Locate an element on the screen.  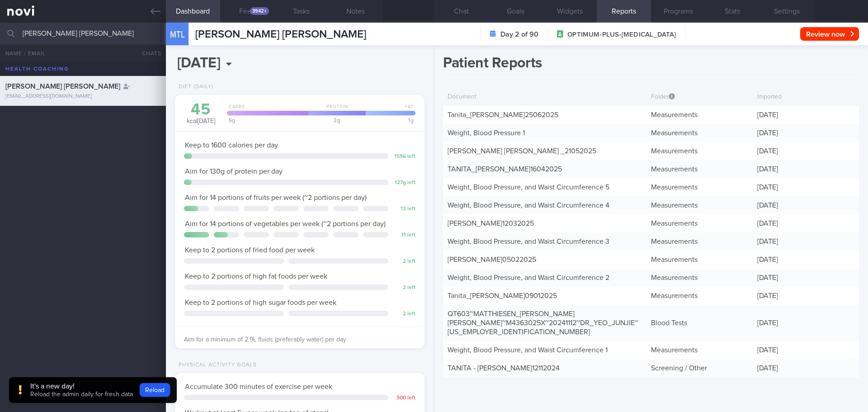
span: Keep to 2 portions of high fat foods per week is located at coordinates (256, 276).